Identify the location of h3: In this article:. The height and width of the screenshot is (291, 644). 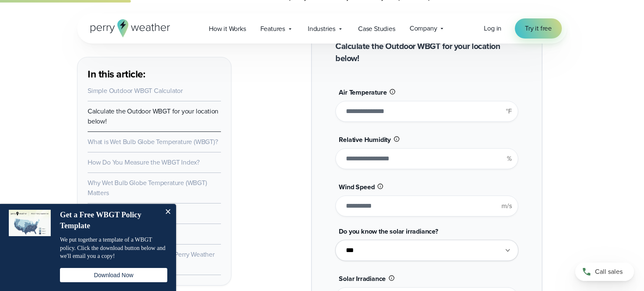
(155, 74).